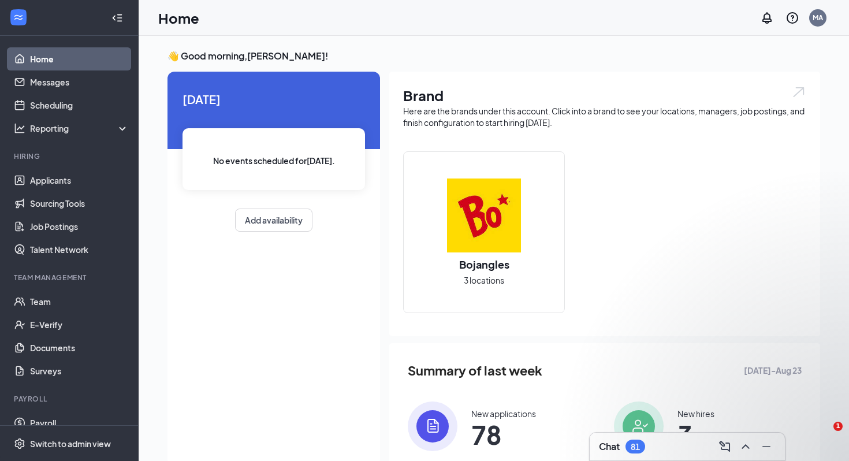  I want to click on svg: ComposeMessage, so click(725, 447).